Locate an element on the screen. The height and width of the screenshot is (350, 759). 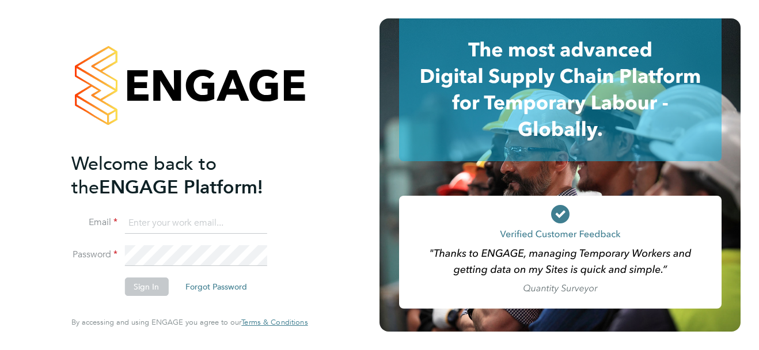
input: Enter your work email... is located at coordinates (195, 224).